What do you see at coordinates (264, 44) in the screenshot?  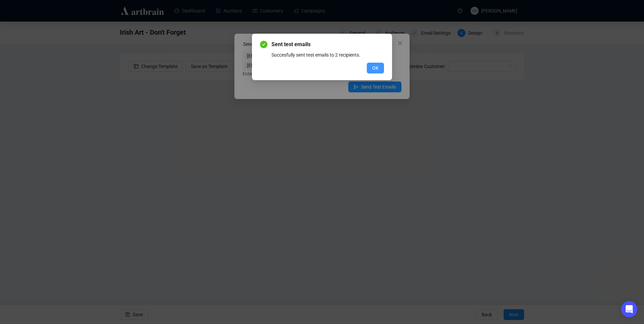 I see `span: check-circle` at bounding box center [264, 44].